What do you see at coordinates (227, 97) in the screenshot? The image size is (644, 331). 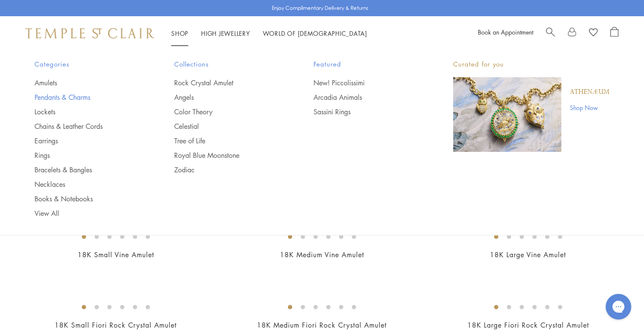 I see `a: Angels` at bounding box center [227, 97].